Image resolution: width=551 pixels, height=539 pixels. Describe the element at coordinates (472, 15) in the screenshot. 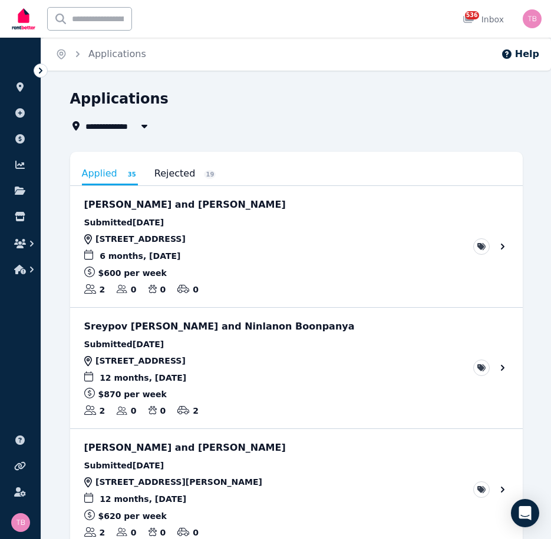

I see `span: 536` at that location.